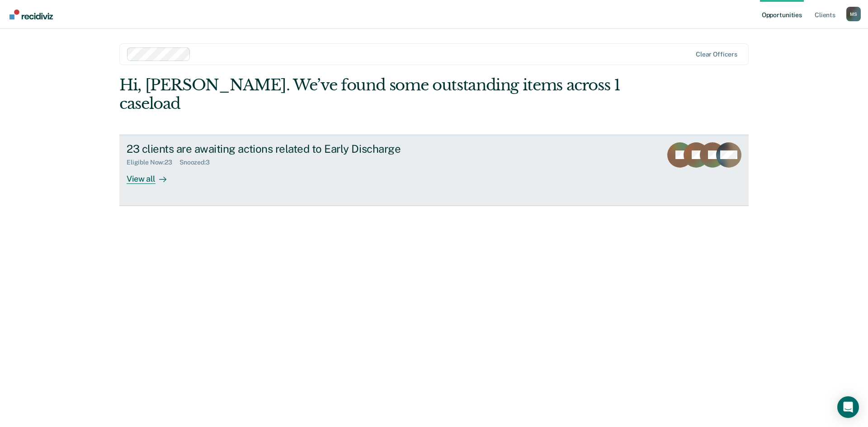 The image size is (868, 427). I want to click on img: Recidiviz, so click(31, 14).